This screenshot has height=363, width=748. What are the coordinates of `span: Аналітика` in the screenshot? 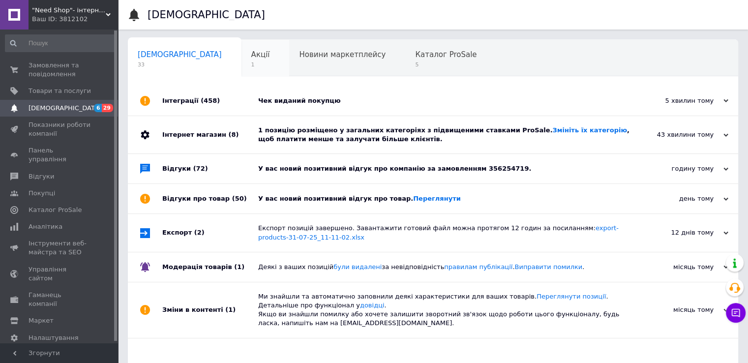 It's located at (45, 227).